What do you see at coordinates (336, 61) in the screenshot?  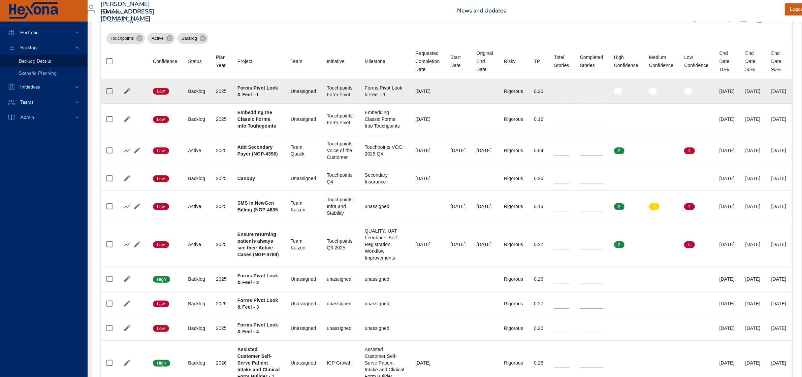 I see `div: Initiative` at bounding box center [336, 61].